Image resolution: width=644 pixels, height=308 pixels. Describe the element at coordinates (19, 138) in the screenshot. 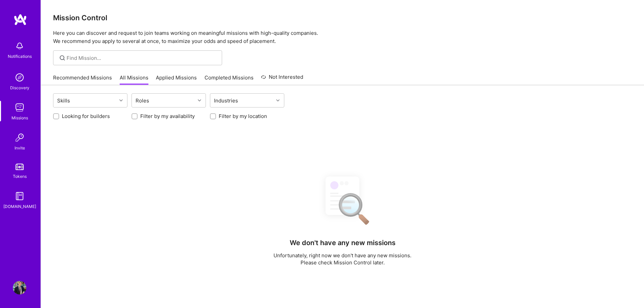

I see `img: Invite` at that location.